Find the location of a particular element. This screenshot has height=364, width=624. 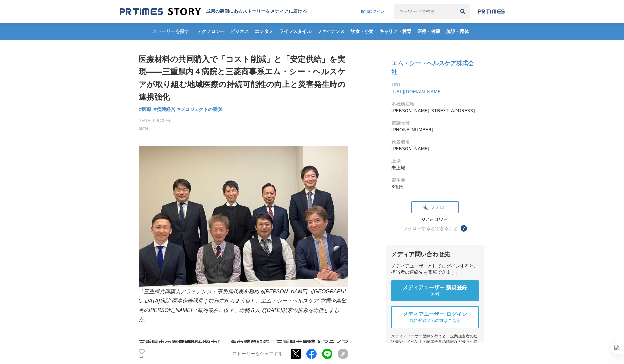

a: 飲食・小売 is located at coordinates (362, 31).